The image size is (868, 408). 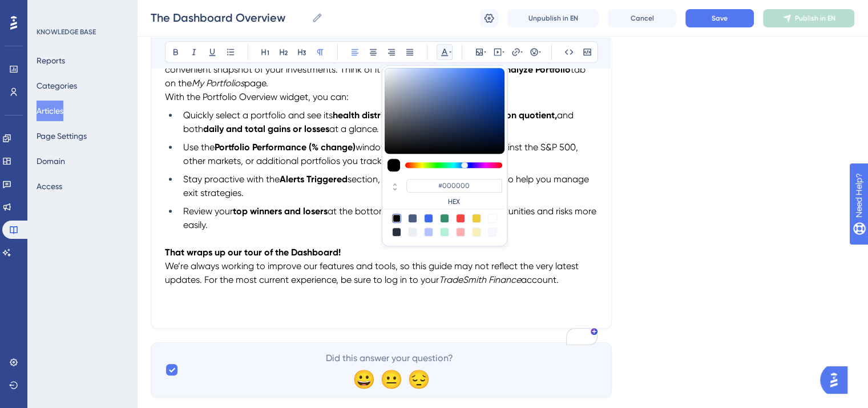 I want to click on span: Save, so click(x=720, y=18).